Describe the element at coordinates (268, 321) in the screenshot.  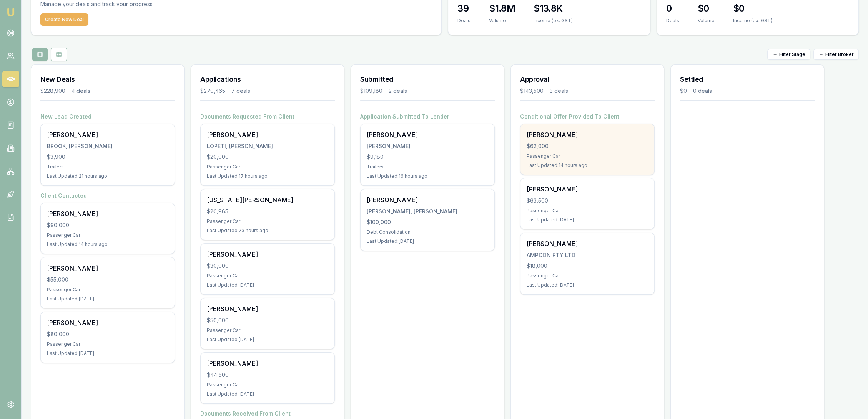
I see `div: $50,000` at that location.